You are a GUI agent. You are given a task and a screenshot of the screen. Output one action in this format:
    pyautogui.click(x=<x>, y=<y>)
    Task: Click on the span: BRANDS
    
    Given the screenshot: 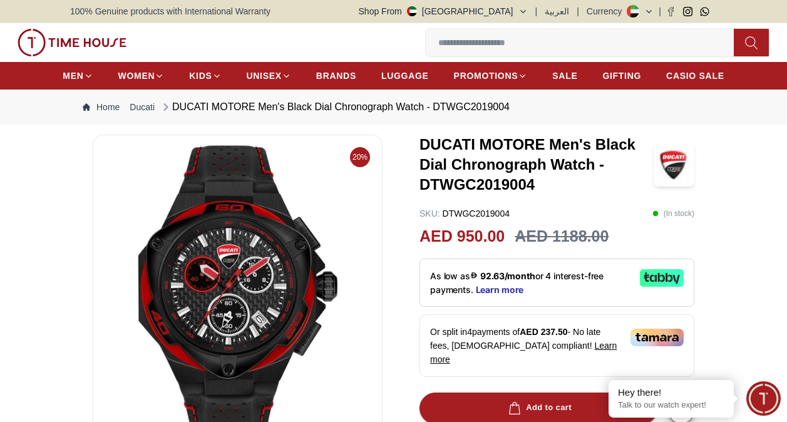 What is the action you would take?
    pyautogui.click(x=336, y=76)
    